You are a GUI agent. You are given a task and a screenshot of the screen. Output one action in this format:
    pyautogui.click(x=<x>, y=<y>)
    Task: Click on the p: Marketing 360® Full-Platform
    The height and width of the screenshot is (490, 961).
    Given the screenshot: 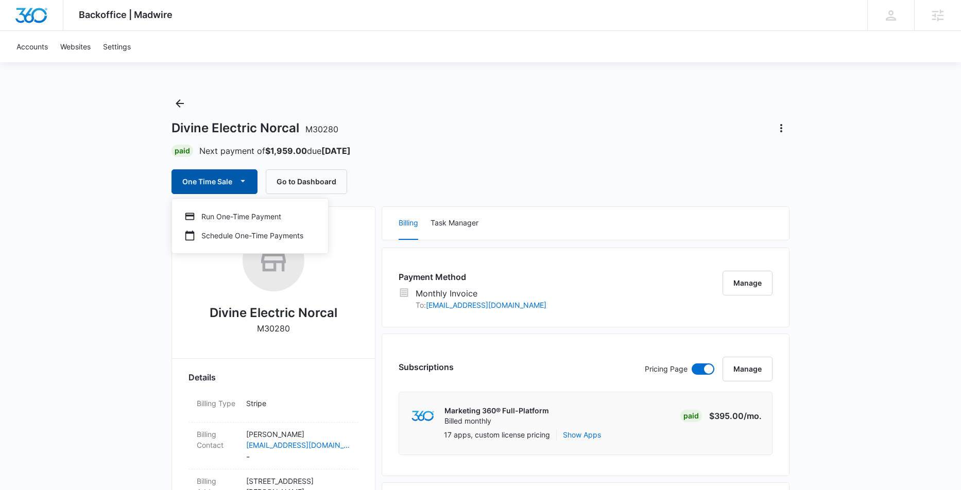 What is the action you would take?
    pyautogui.click(x=496, y=411)
    